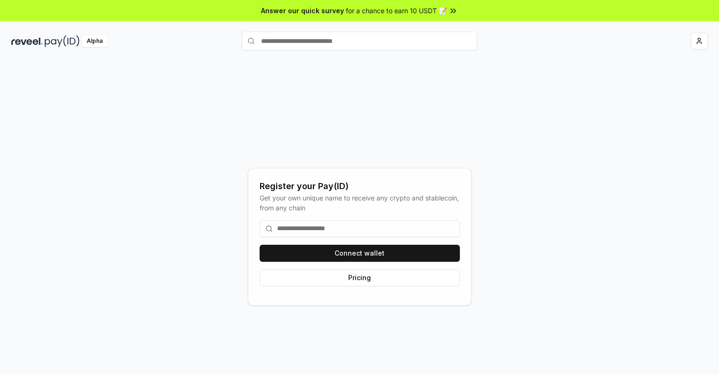 This screenshot has width=719, height=374. Describe the element at coordinates (27, 41) in the screenshot. I see `img: reveel_dark` at that location.